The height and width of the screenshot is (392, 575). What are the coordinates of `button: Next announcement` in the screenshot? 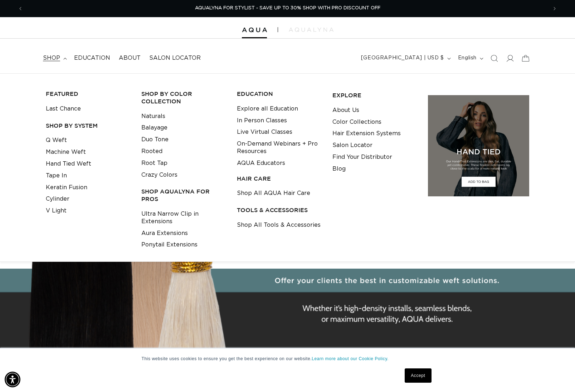 It's located at (554, 9).